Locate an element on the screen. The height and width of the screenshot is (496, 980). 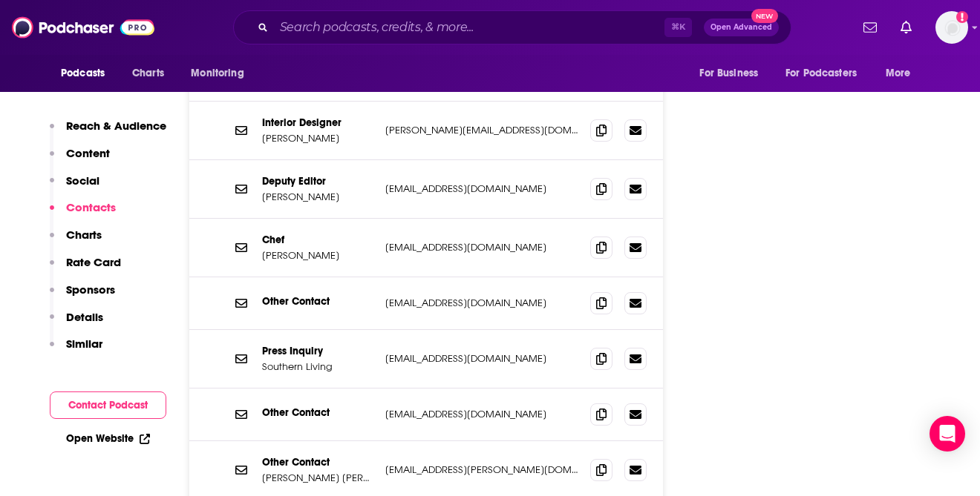
button: Rate Card is located at coordinates (85, 269).